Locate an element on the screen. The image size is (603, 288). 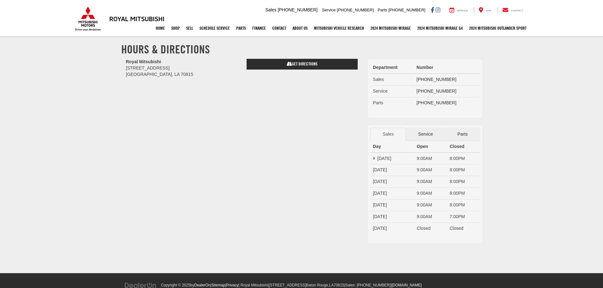
a: Instagram: Click to visit our Instagram page is located at coordinates (438, 10).